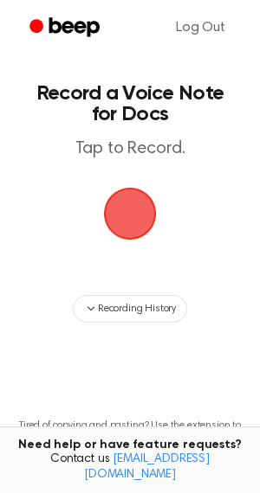 This screenshot has width=260, height=493. What do you see at coordinates (66, 28) in the screenshot?
I see `a: Beep` at bounding box center [66, 28].